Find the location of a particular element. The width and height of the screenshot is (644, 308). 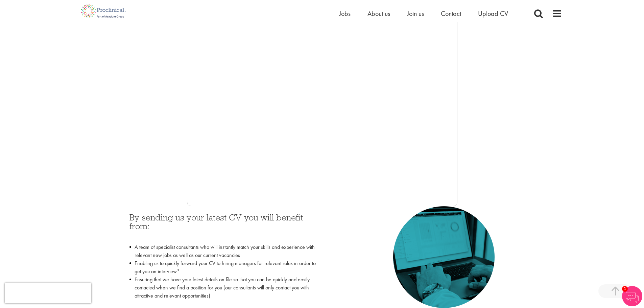

a: Jobs is located at coordinates (345, 14).